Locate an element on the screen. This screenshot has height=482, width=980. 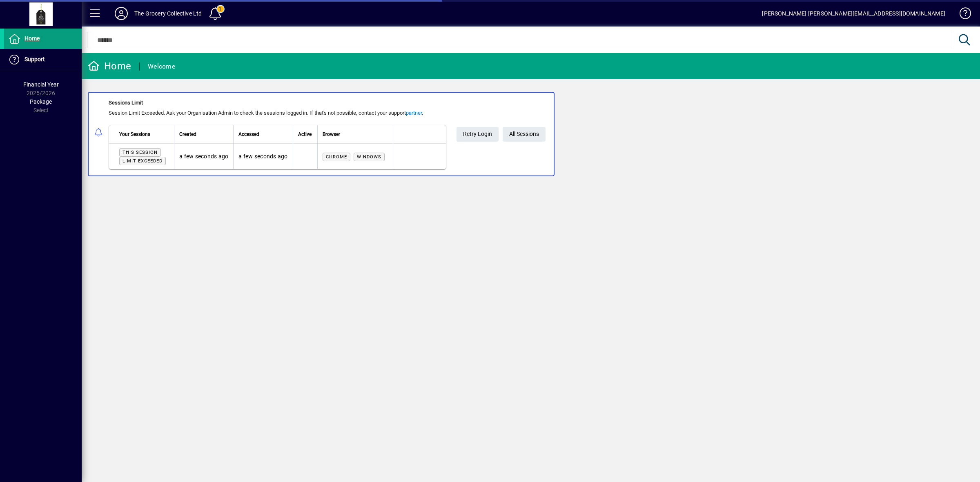
span: Active is located at coordinates (305, 134).